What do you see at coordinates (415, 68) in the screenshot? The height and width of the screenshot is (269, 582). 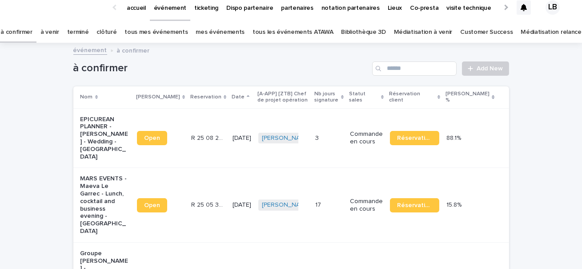 I see `div: Search` at bounding box center [415, 68].